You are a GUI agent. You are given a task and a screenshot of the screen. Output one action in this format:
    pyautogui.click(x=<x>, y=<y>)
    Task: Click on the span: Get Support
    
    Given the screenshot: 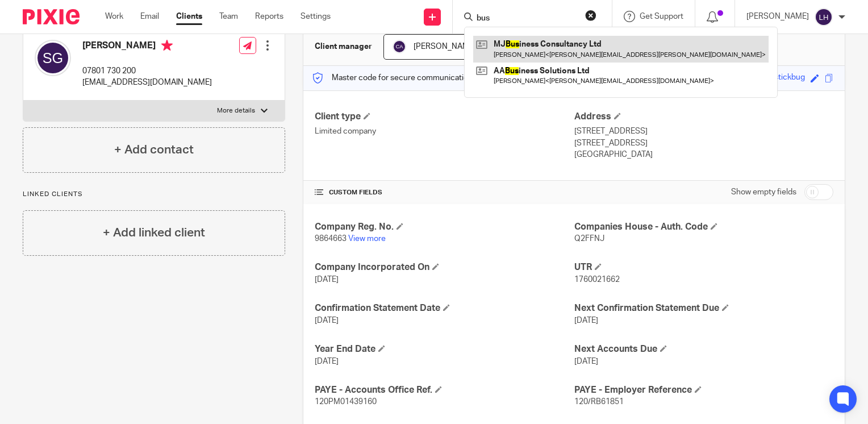 What is the action you would take?
    pyautogui.click(x=662, y=17)
    